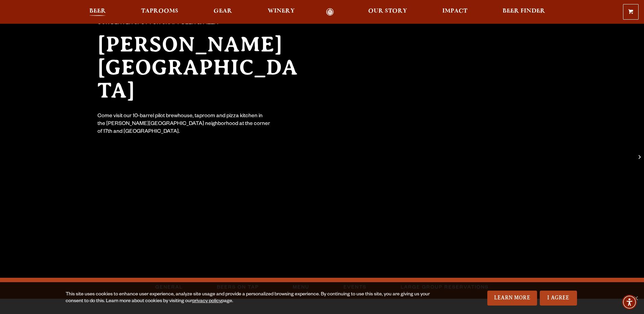 This screenshot has width=644, height=314. What do you see at coordinates (301, 287) in the screenshot?
I see `a: Menu` at bounding box center [301, 287].